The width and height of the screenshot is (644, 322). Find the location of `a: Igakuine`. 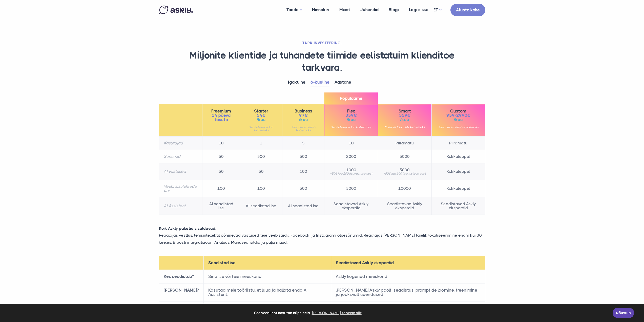

a: Igakuine is located at coordinates (297, 82).